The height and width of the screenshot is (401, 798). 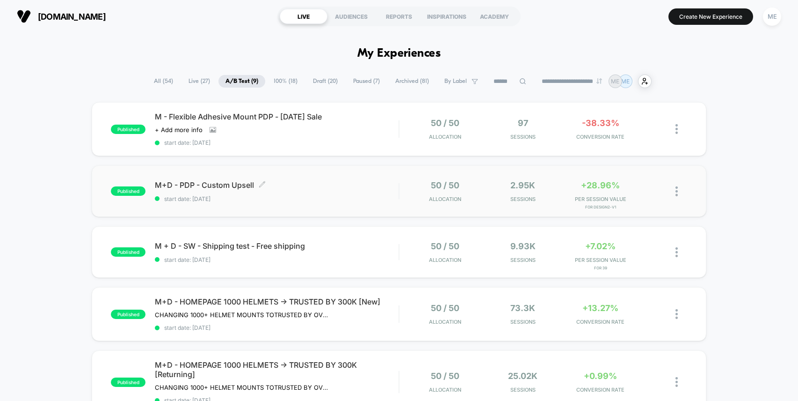 What do you see at coordinates (399, 16) in the screenshot?
I see `div: REPORTS` at bounding box center [399, 16].